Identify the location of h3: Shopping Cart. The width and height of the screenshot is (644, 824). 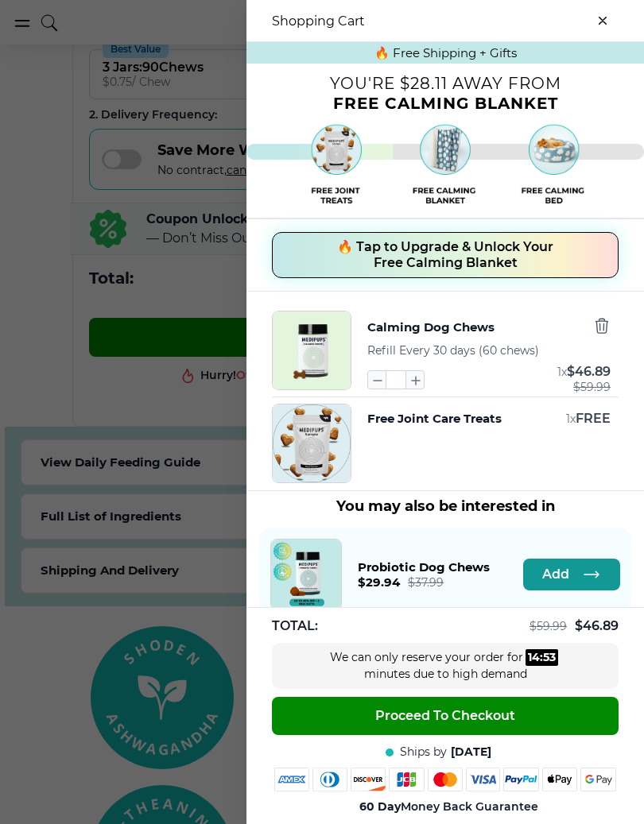
(318, 20).